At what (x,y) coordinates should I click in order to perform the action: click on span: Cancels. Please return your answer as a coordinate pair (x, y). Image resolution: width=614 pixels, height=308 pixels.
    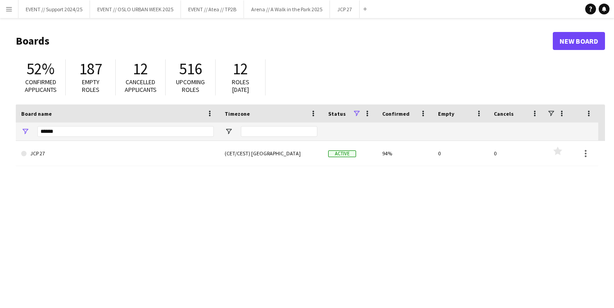
    Looking at the image, I should click on (504, 113).